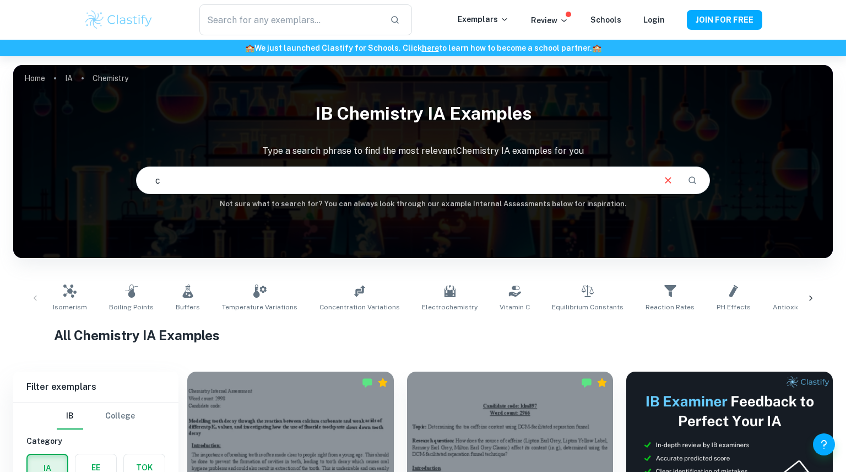 This screenshot has width=846, height=472. Describe the element at coordinates (118, 20) in the screenshot. I see `a: Clastify logo` at that location.